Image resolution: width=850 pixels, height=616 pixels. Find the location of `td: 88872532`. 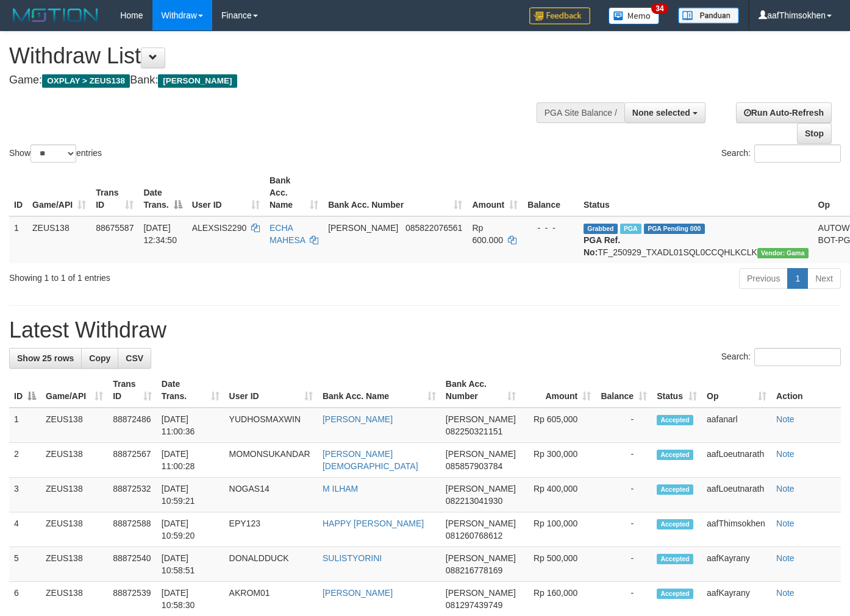

td: 88872532 is located at coordinates (132, 495).